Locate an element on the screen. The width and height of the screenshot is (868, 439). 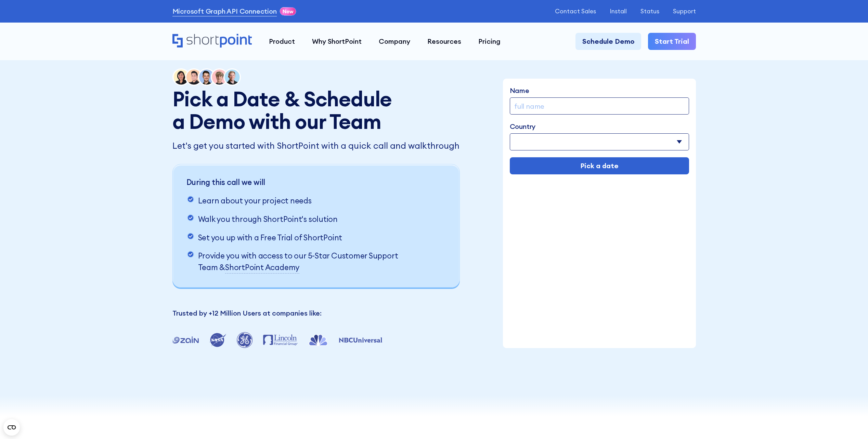
a: ShortPoint Academy is located at coordinates (262, 267).